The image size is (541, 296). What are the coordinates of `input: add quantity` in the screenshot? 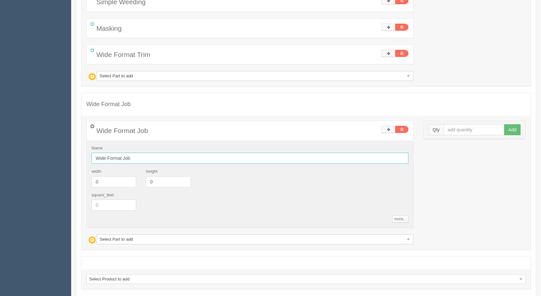 It's located at (474, 130).